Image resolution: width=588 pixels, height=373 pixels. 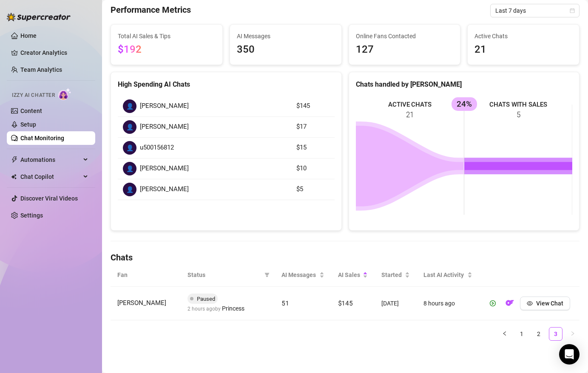 What do you see at coordinates (226, 84) in the screenshot?
I see `div: High Spending AI Chats` at bounding box center [226, 84].